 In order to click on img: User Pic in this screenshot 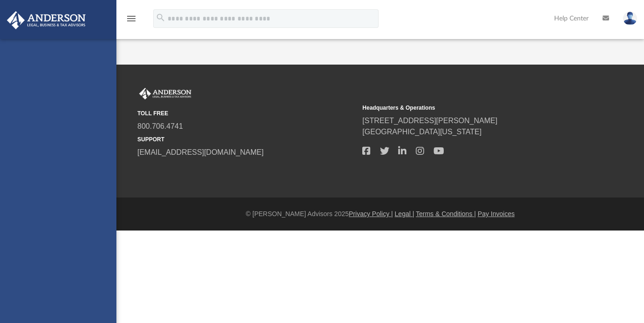, I will do `click(630, 18)`.